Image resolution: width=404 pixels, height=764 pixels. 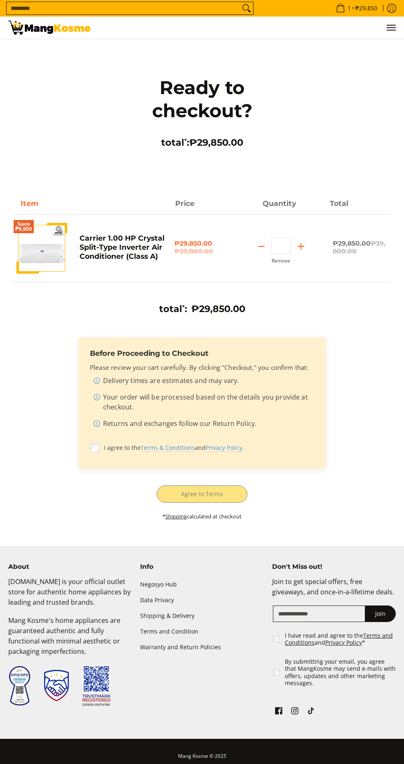 I want to click on p: Join to get special offers, free giveaways, and once-in-a-lifetime deals., so click(x=334, y=591).